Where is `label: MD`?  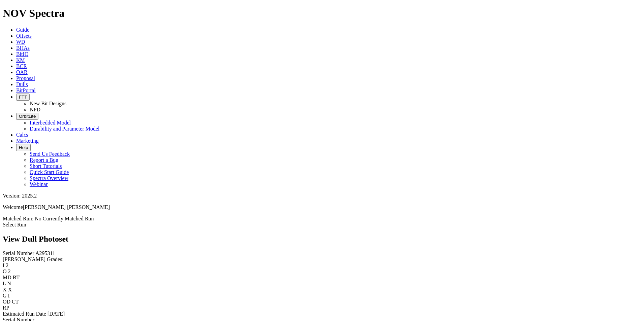
label: MD is located at coordinates (7, 277).